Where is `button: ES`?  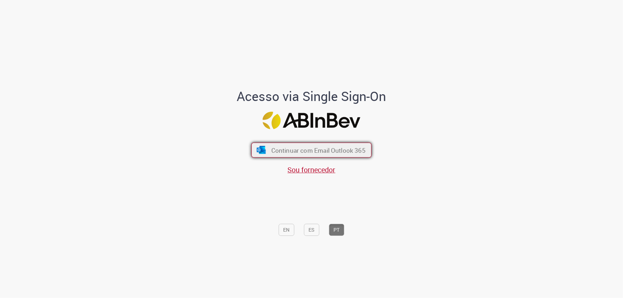 button: ES is located at coordinates (312, 230).